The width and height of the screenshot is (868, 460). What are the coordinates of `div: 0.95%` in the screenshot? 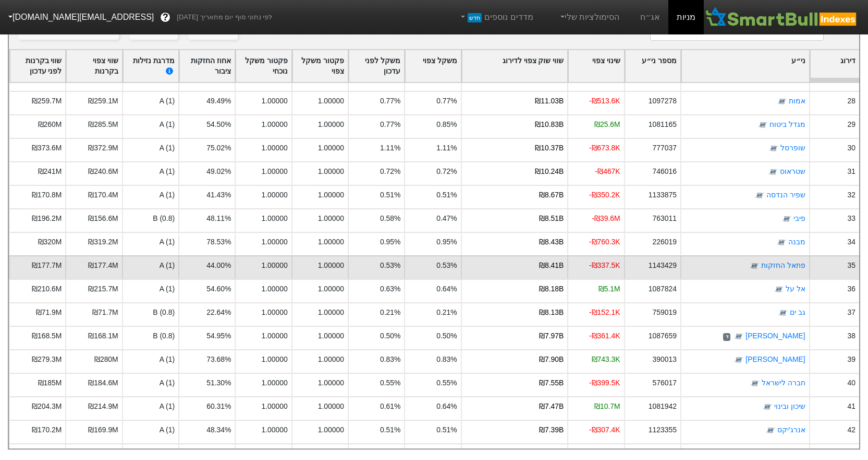 It's located at (390, 242).